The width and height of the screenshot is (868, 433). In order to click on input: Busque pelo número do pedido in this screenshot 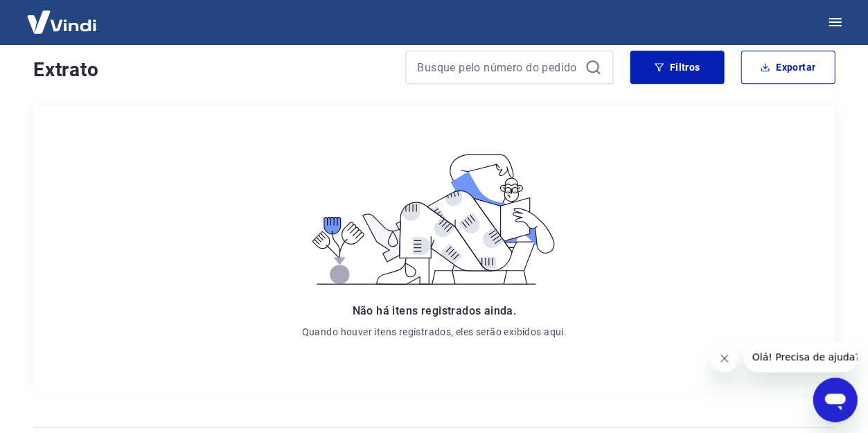, I will do `click(498, 67)`.